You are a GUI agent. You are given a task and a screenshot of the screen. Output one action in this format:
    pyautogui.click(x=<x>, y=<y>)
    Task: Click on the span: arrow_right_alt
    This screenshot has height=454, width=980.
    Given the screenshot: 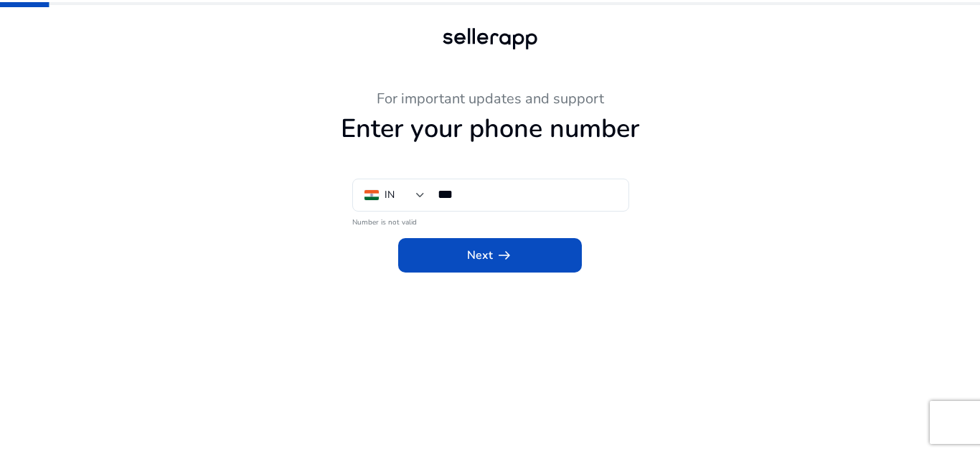 What is the action you would take?
    pyautogui.click(x=504, y=255)
    